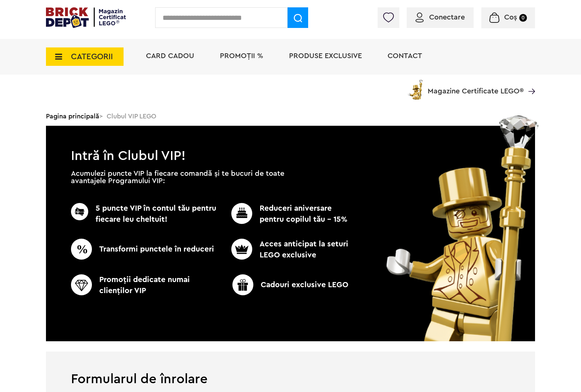 This screenshot has height=392, width=581. I want to click on a: Contact, so click(405, 56).